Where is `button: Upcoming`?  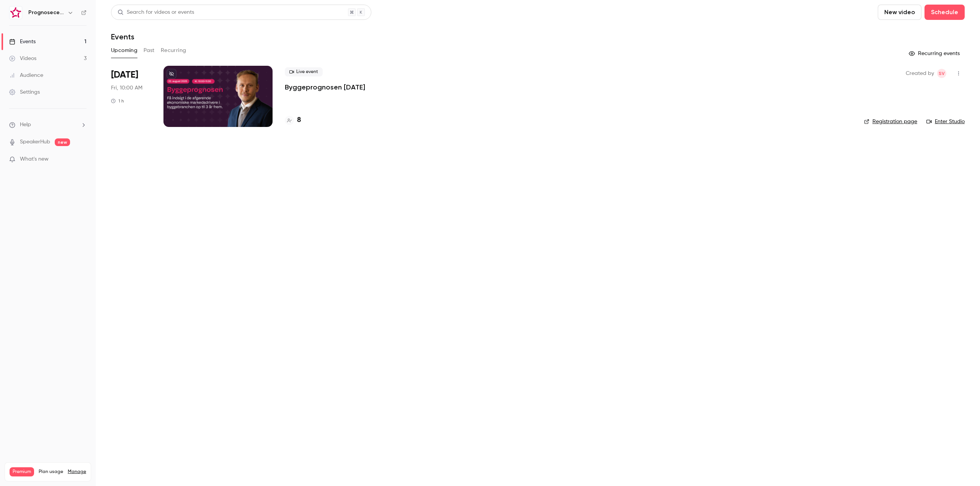
button: Upcoming is located at coordinates (124, 50).